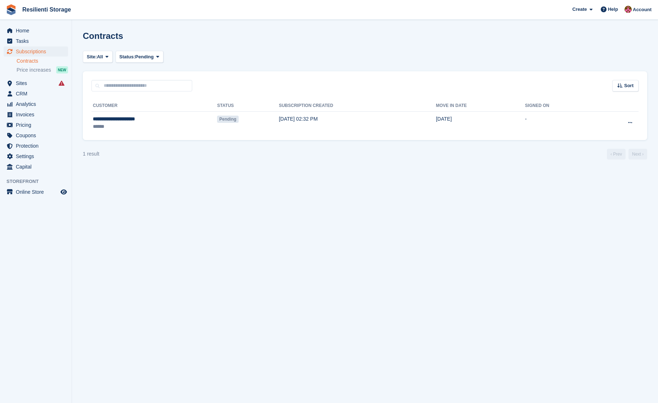 This screenshot has width=658, height=403. What do you see at coordinates (560, 106) in the screenshot?
I see `th: Signed on` at bounding box center [560, 106].